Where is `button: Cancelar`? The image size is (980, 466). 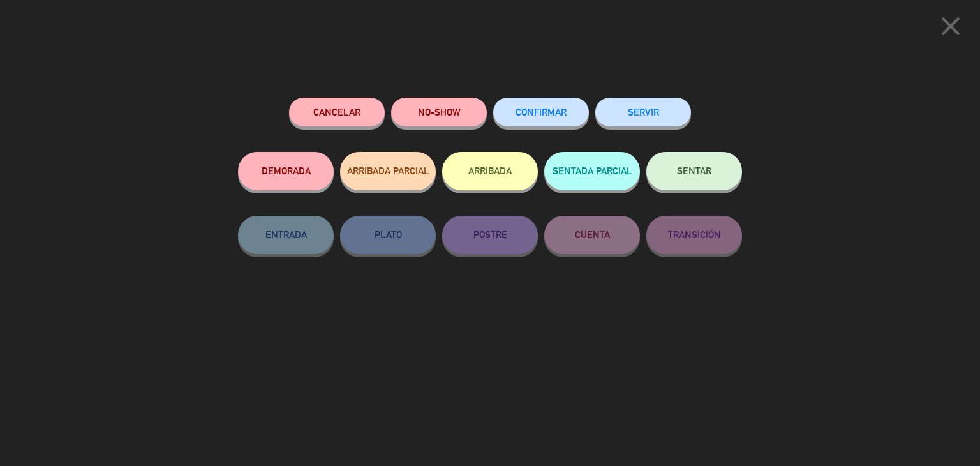
button: Cancelar is located at coordinates (337, 112).